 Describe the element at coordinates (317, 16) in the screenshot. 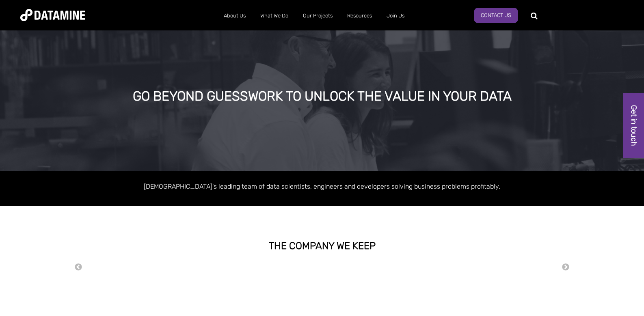

I see `a: Our Projects` at that location.